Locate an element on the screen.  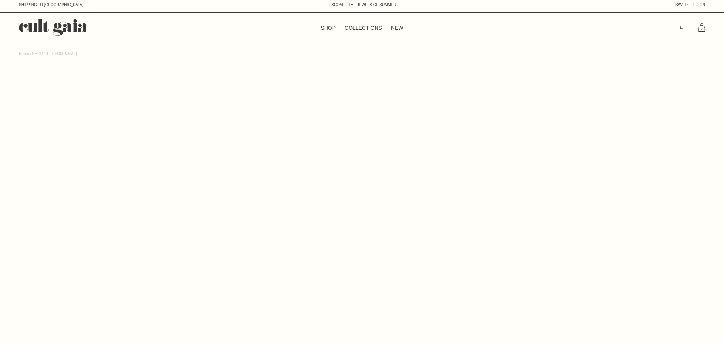
a: DISCOVER THE JEWELS OF SUMMER is located at coordinates (362, 5).